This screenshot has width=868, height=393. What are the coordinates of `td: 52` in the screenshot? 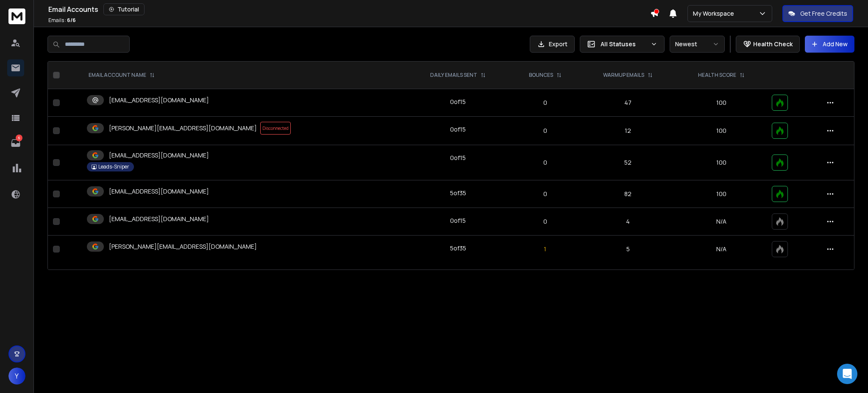 It's located at (627, 163).